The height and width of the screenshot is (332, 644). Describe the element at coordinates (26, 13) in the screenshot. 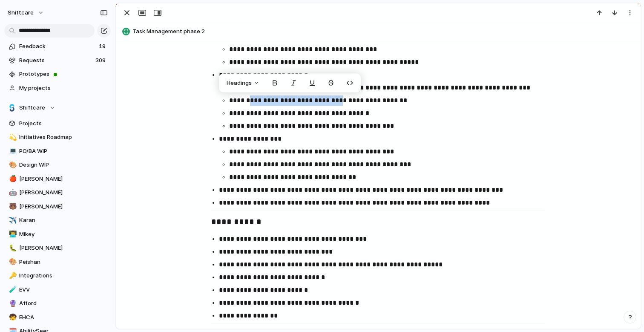

I see `button: shiftcare` at that location.